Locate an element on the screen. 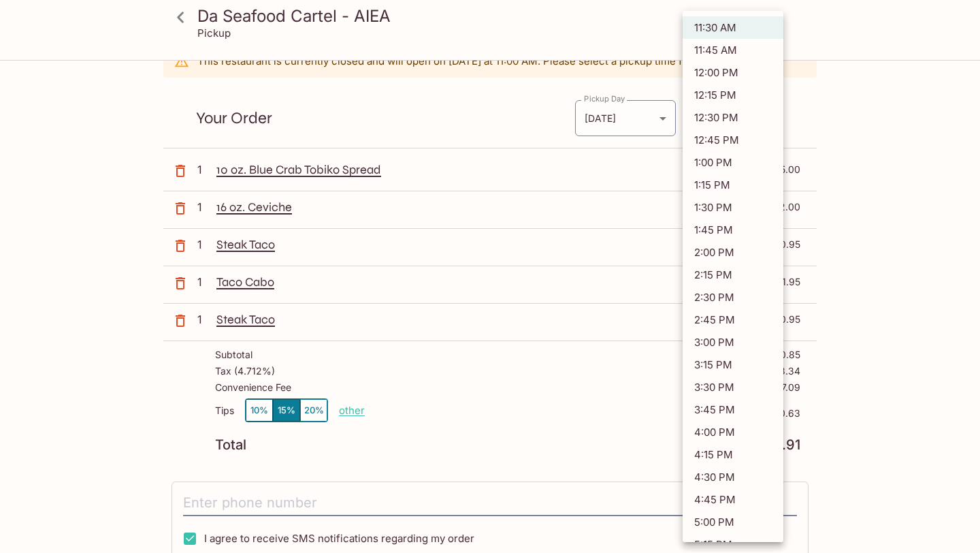 Image resolution: width=980 pixels, height=553 pixels. li: 3:00 PM is located at coordinates (733, 342).